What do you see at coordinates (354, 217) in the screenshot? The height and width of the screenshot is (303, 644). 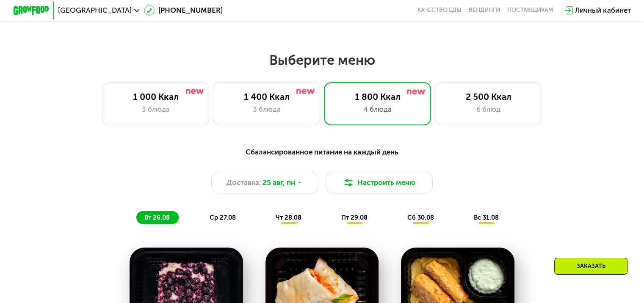 I see `span: пт 29.08` at bounding box center [354, 217].